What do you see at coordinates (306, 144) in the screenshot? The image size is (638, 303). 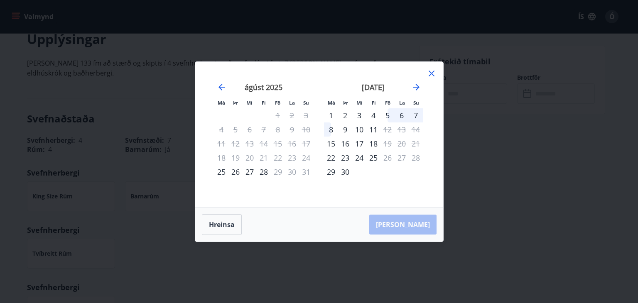 I see `td: Not available. sunnudagur, 17. ágúst 2025` at bounding box center [306, 144].